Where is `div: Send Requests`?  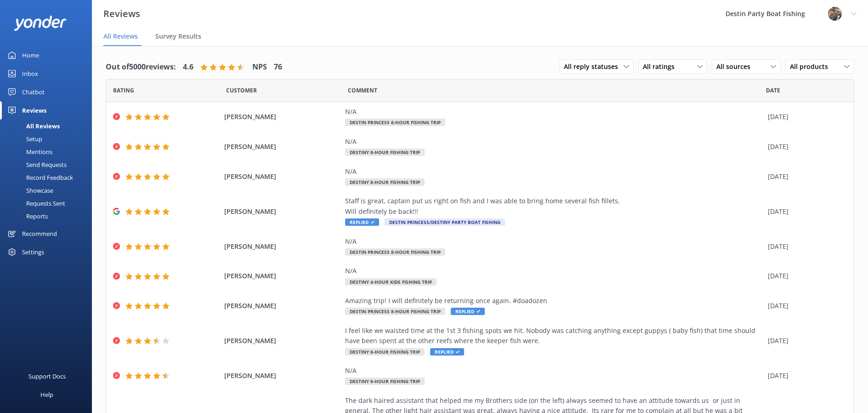
div: Send Requests is located at coordinates (36, 164).